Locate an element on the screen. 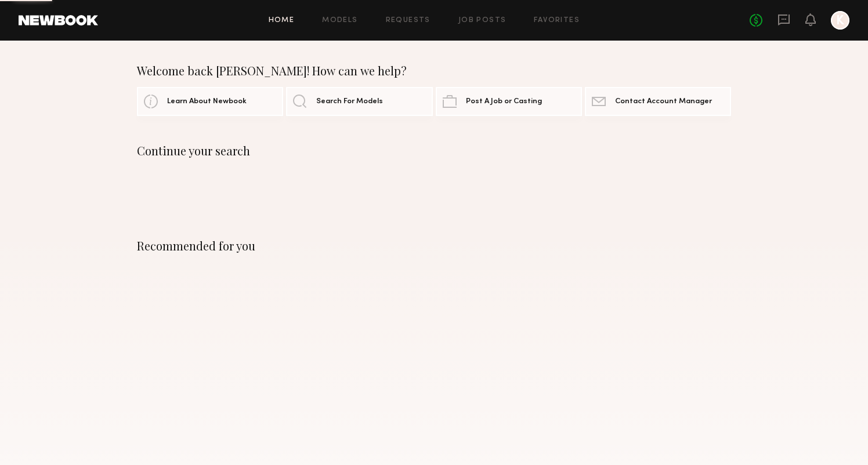 Image resolution: width=868 pixels, height=465 pixels. a: Job Posts is located at coordinates (482, 20).